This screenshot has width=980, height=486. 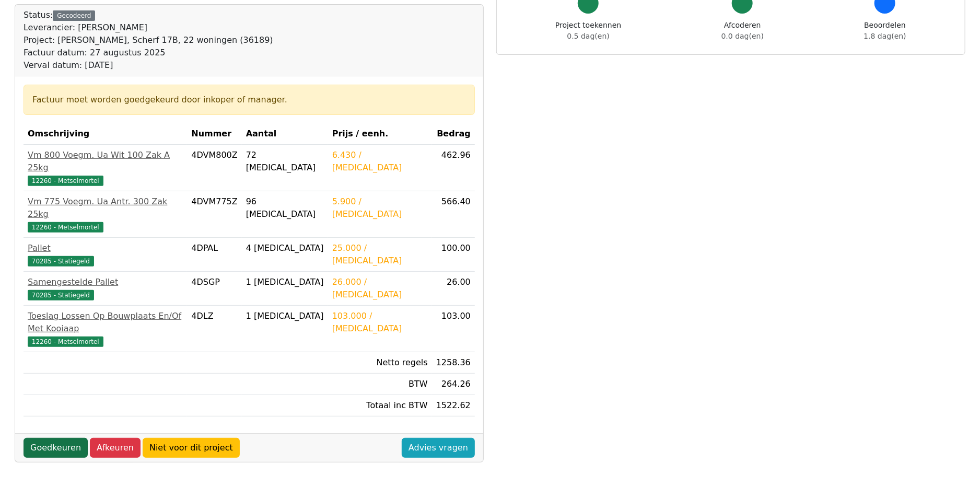 What do you see at coordinates (454, 363) in the screenshot?
I see `td: 1258.36` at bounding box center [454, 363].